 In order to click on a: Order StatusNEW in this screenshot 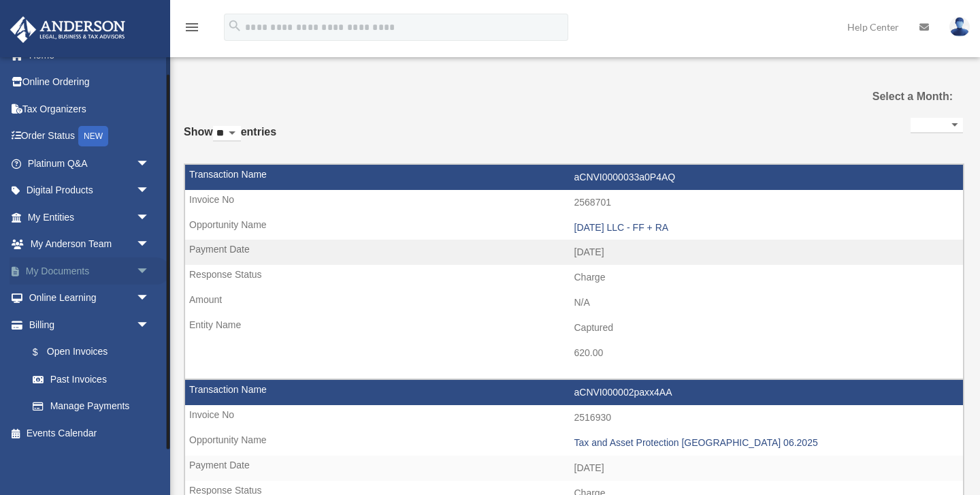, I will do `click(90, 136)`.